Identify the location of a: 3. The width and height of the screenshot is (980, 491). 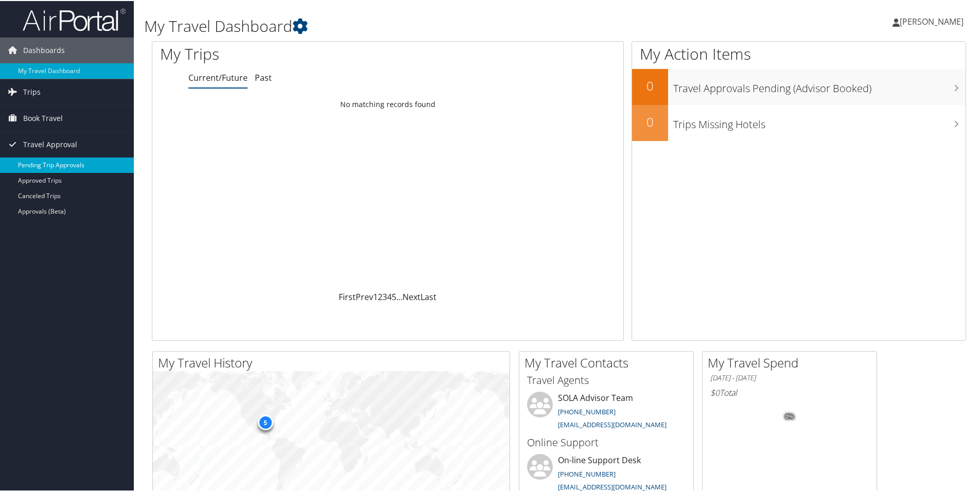
(385, 296).